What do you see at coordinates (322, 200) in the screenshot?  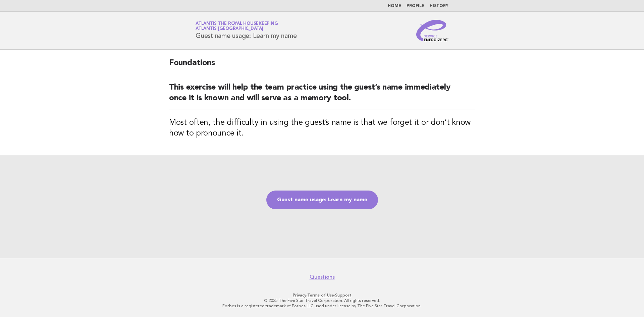 I see `a: Guest name usage: Learn my name` at bounding box center [322, 200].